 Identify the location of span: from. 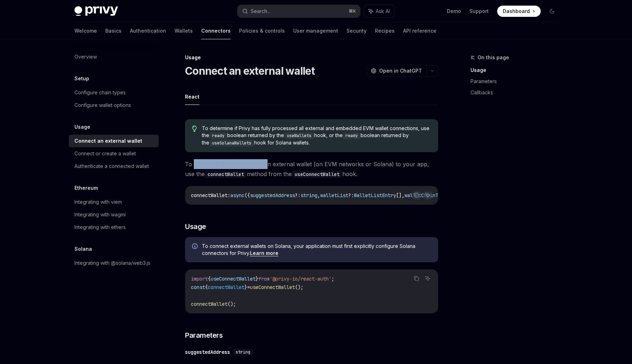
(264, 279).